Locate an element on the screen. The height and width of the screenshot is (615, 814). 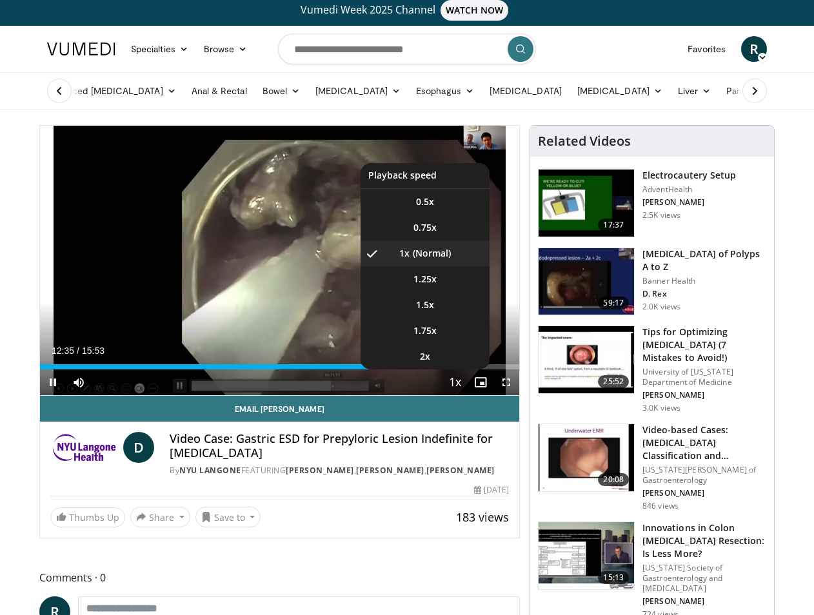
span: 0.5x is located at coordinates (425, 202).